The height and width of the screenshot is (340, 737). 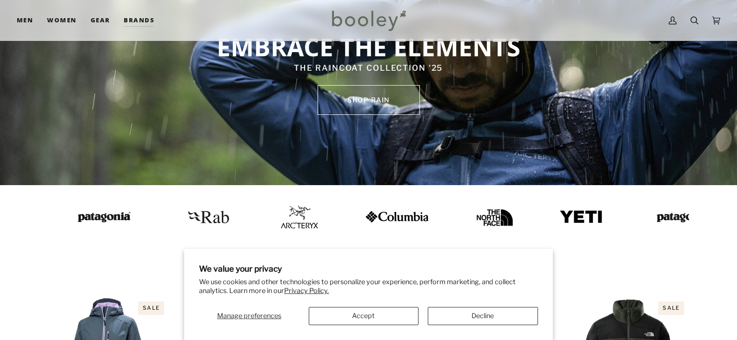 What do you see at coordinates (364, 316) in the screenshot?
I see `button: Accept` at bounding box center [364, 316].